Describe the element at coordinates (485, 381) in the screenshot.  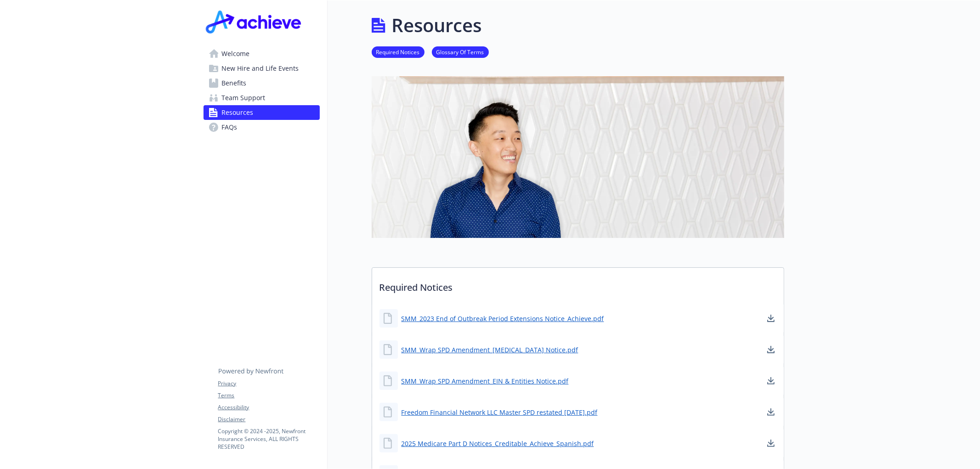
I see `a: SMM_Wrap SPD Amendment_EIN & Entities Notice.pdf` at that location.